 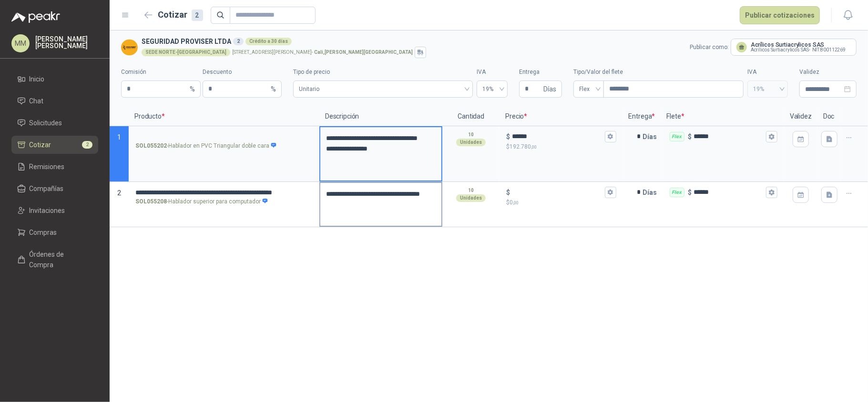 What do you see at coordinates (383, 89) in the screenshot?
I see `span: Unitario` at bounding box center [383, 89].